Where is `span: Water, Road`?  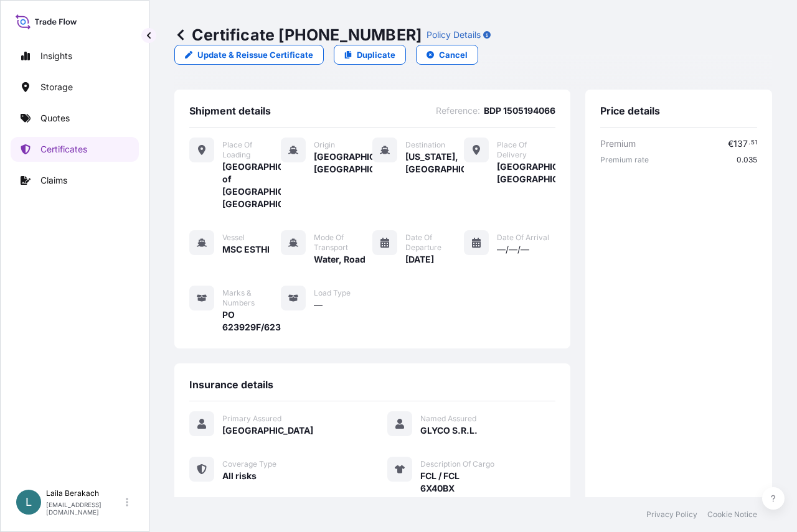
span: Water, Road is located at coordinates (339, 260).